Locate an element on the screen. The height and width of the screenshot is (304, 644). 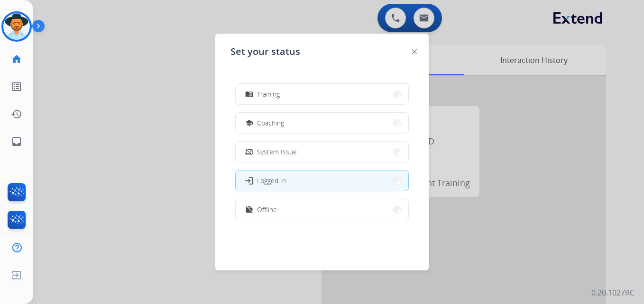
mat-icon: inbox is located at coordinates (16, 142).